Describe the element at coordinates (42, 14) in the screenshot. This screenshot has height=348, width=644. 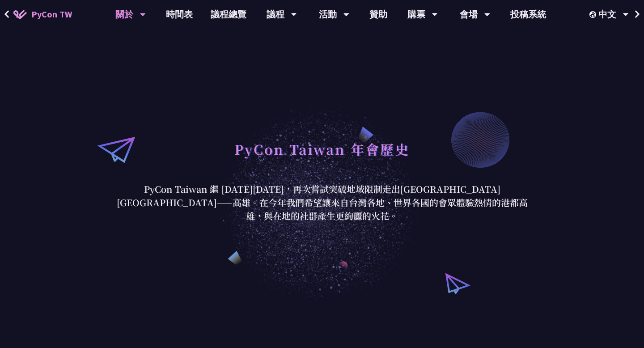
I see `a: PyCon TW` at that location.